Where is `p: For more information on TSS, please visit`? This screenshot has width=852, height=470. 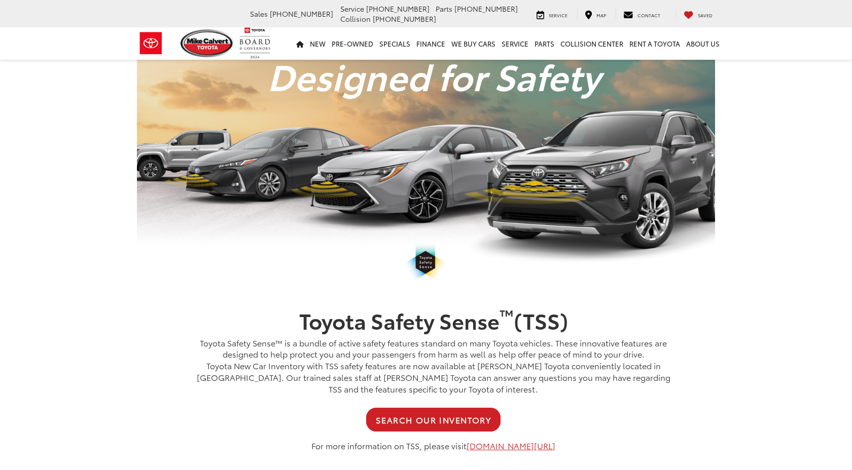
p: For more information on TSS, please visit is located at coordinates (433, 446).